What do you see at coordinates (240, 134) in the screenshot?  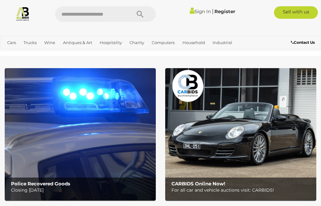 I see `a: CARBIDS Online Now! CARBIDS Online Now! For all car and vehicle auctions visit: CARBIDS!` at bounding box center [240, 134].